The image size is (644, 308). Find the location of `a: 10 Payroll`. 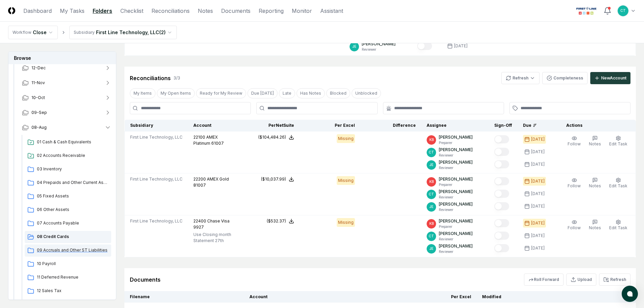

a: 10 Payroll is located at coordinates (68, 264).